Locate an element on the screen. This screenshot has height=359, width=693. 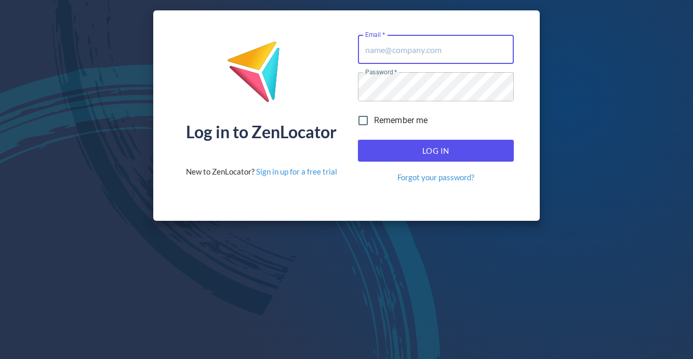
div: New to ZenLocator? is located at coordinates (261, 171).